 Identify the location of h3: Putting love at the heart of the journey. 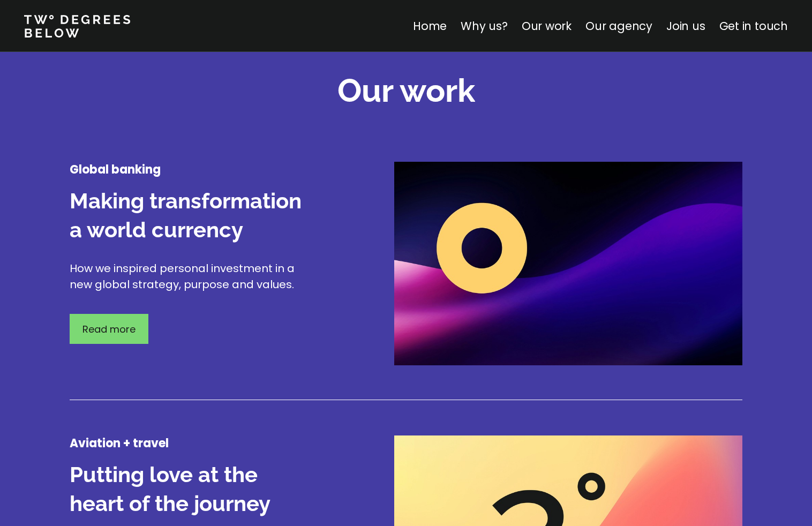
(193, 490).